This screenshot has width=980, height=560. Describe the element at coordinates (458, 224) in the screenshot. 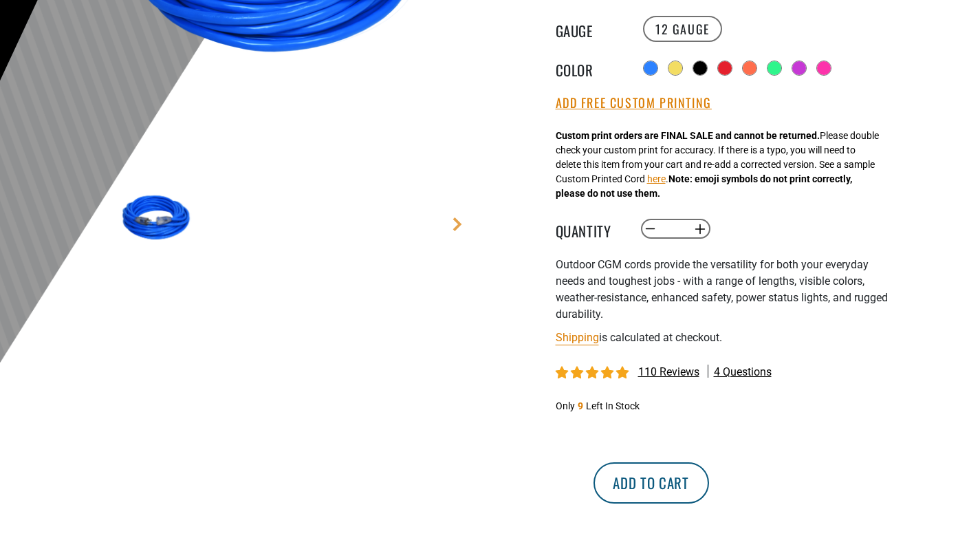

I see `a: Next` at that location.